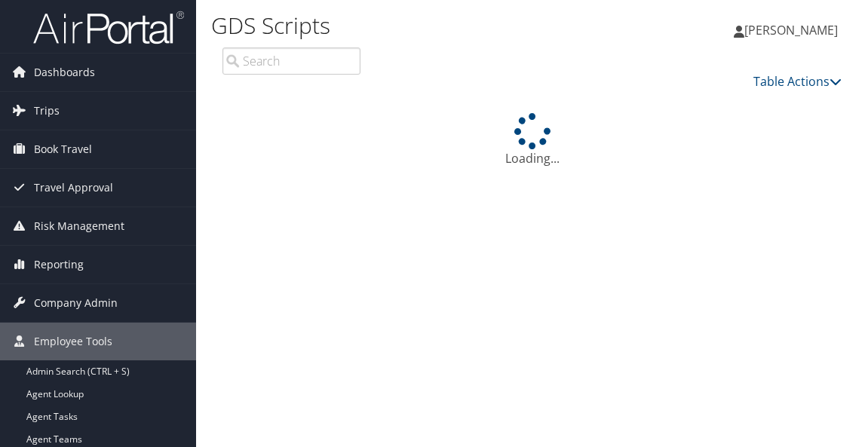 The height and width of the screenshot is (447, 868). Describe the element at coordinates (73, 342) in the screenshot. I see `span: Employee Tools` at that location.